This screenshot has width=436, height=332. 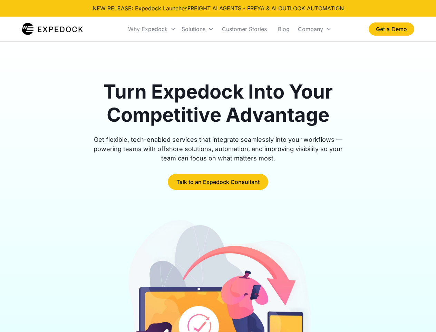 I want to click on a: home, so click(x=52, y=29).